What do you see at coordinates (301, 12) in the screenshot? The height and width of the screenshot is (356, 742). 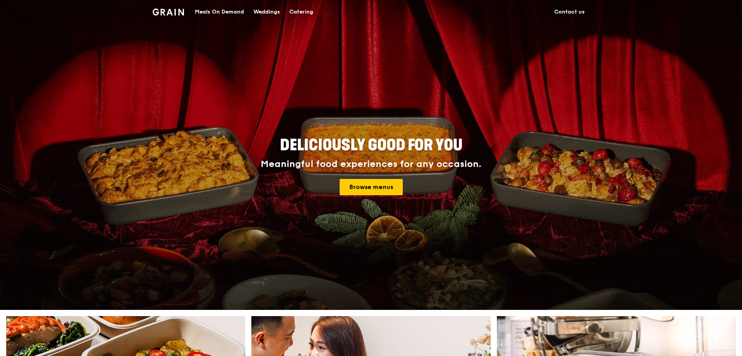 I see `a: Catering` at bounding box center [301, 12].